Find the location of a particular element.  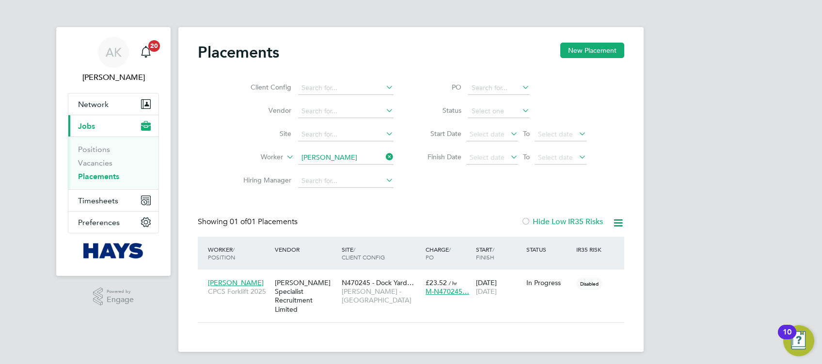

label: Hiring Manager is located at coordinates (263, 180).